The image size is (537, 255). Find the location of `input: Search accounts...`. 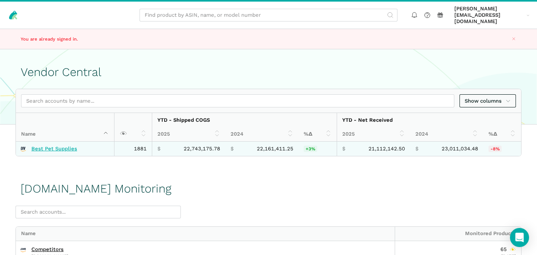

input: Search accounts... is located at coordinates (98, 212).